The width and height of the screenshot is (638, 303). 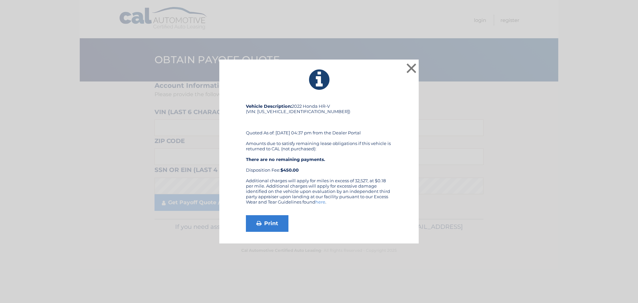 I want to click on strong: $450.00, so click(x=290, y=170).